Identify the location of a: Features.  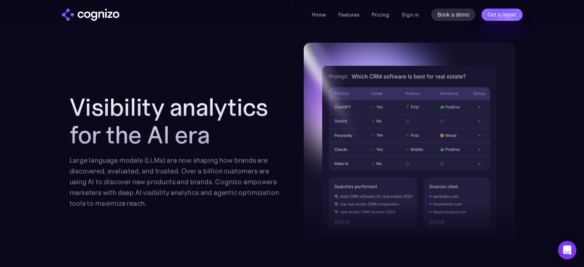
(349, 15).